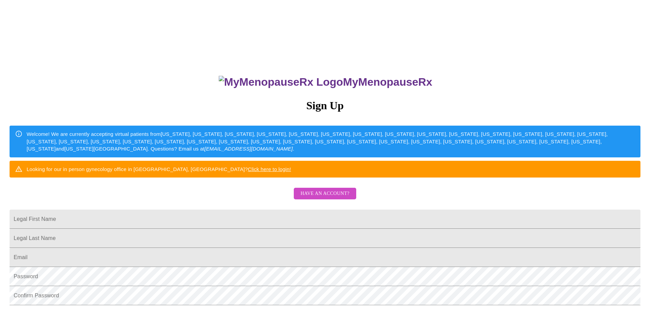  What do you see at coordinates (325, 198) in the screenshot?
I see `a: Have an account?` at bounding box center [325, 198].